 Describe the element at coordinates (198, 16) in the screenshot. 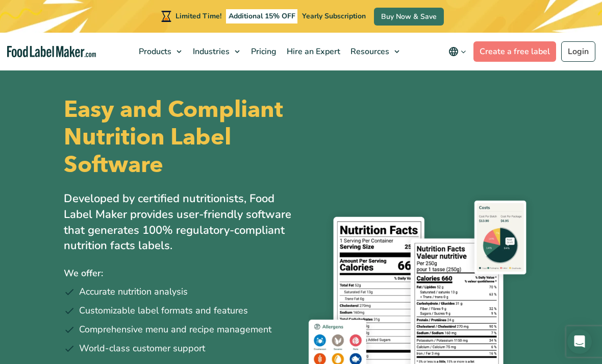

I see `span: Limited Time!` at that location.